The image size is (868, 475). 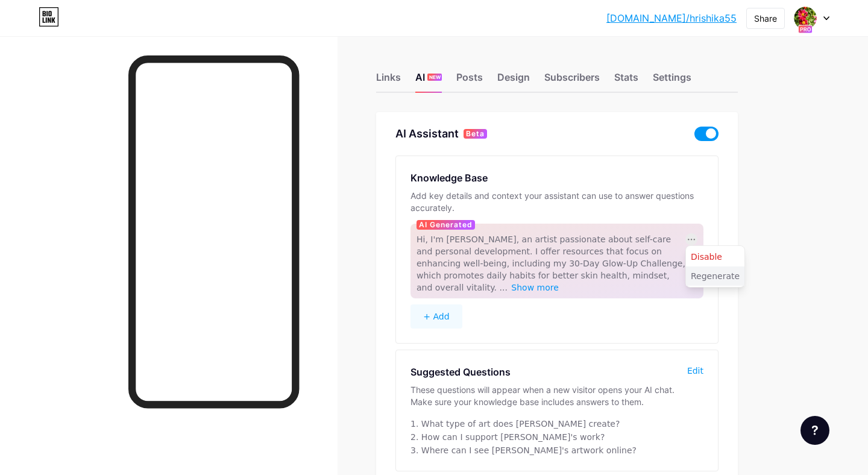 I want to click on div: Links, so click(x=388, y=81).